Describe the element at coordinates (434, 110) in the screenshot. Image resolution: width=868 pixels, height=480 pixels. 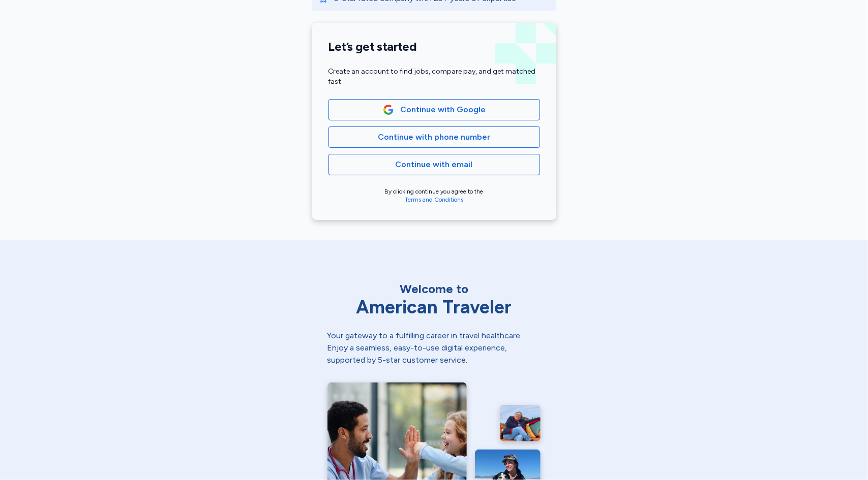
I see `button: Google LogoContinue with Google` at that location.